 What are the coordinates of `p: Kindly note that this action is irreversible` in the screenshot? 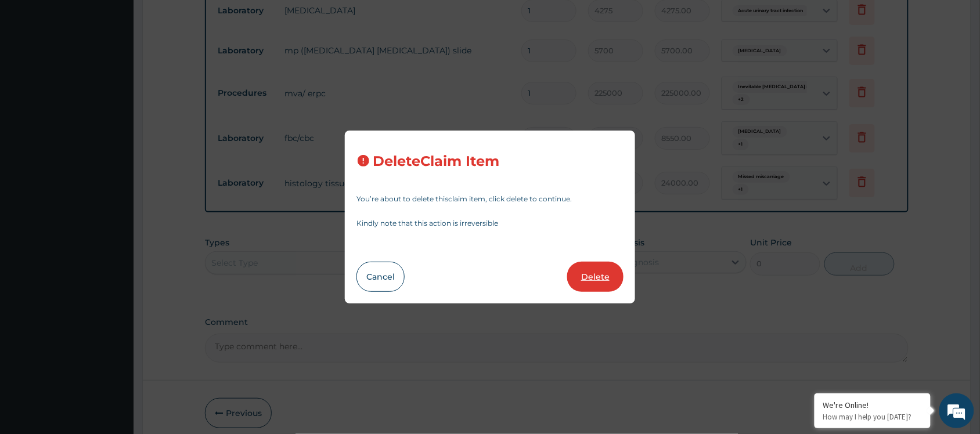 It's located at (490, 223).